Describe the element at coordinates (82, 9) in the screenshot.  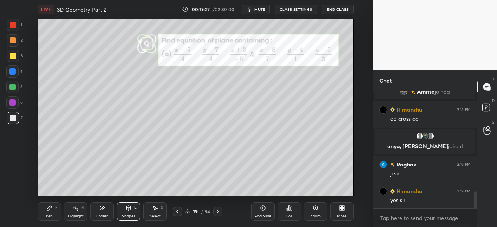
I see `h4: 3D Geometry Part 2` at that location.